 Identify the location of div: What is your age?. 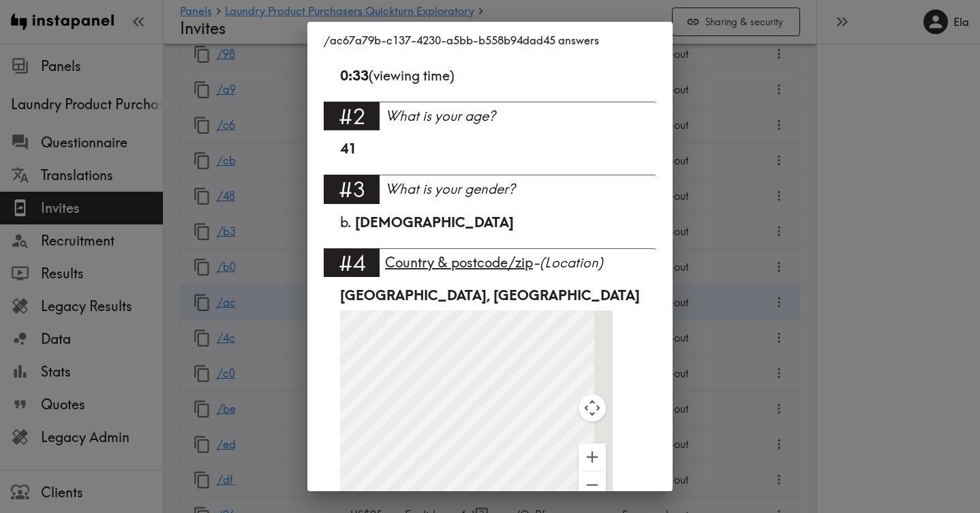
(521, 116).